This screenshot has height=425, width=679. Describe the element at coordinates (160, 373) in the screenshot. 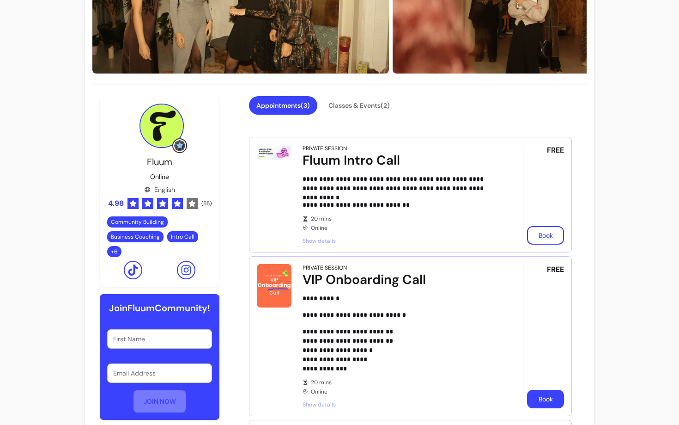

I see `input: Email Address` at that location.